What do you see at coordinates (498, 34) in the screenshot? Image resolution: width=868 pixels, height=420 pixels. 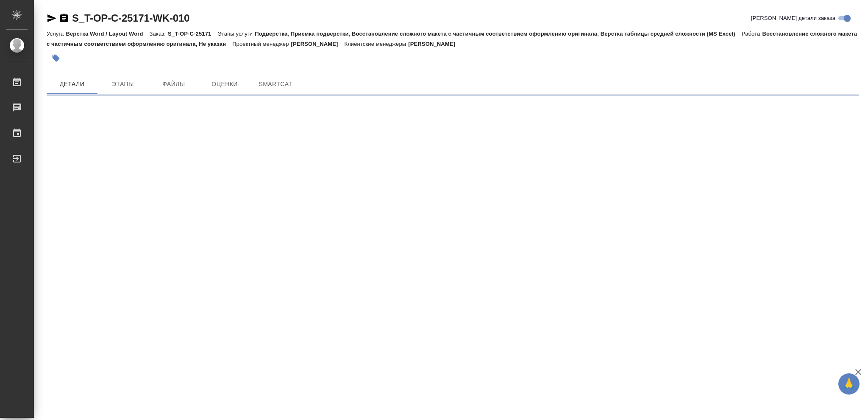 I see `p: Подверстка, Приемка подверстки, Восстановление сложного макета с частичным соответствием оформлен...` at bounding box center [498, 34].